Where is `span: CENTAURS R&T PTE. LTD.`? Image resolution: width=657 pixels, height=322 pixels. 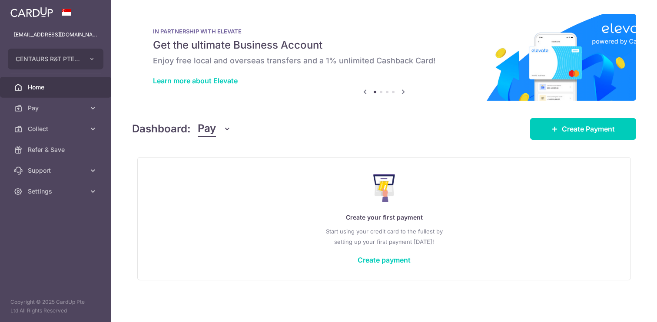 span: CENTAURS R&T PTE. LTD. is located at coordinates (48, 59).